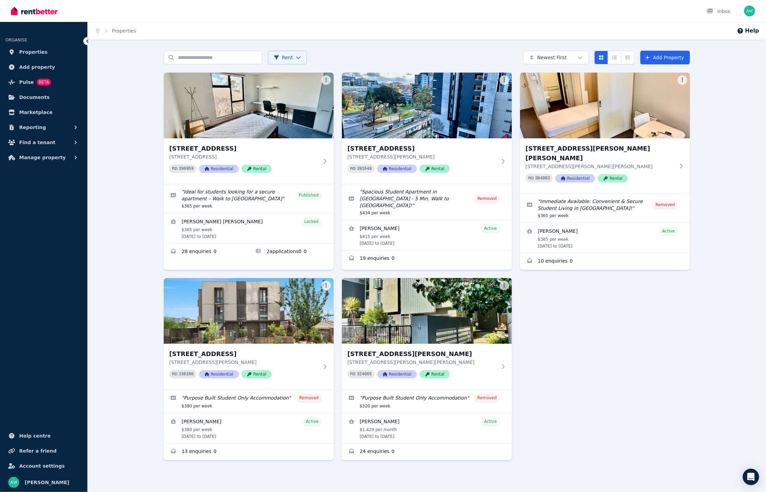 Image resolution: width=766 pixels, height=492 pixels. What do you see at coordinates (35, 436) in the screenshot?
I see `span: Help centre` at bounding box center [35, 436].